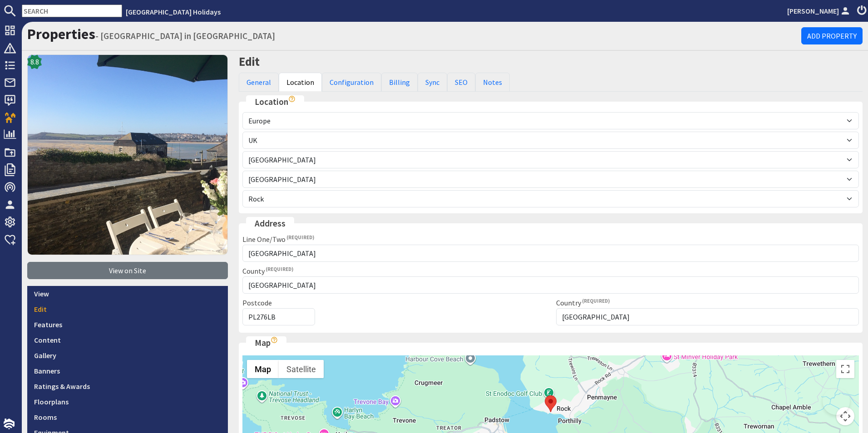 The height and width of the screenshot is (433, 868). Describe the element at coordinates (127, 325) in the screenshot. I see `a: Features` at that location.